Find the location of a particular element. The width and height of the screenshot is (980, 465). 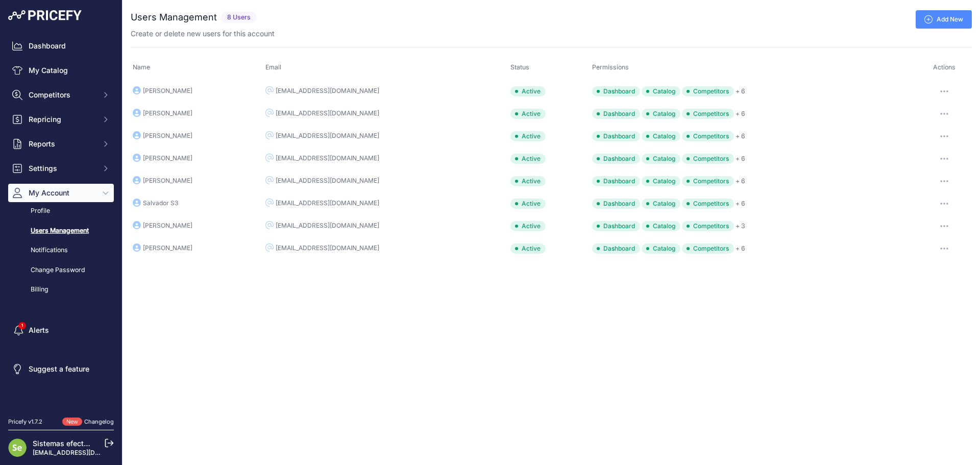

a: Sistemas efectoLed is located at coordinates (66, 444).